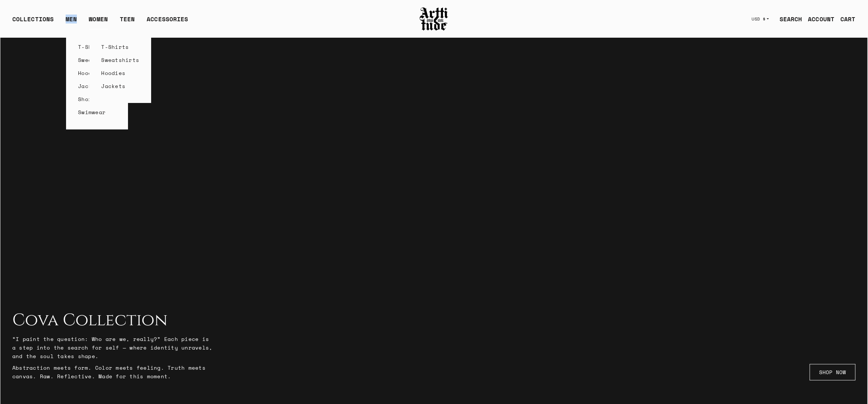 Image resolution: width=868 pixels, height=404 pixels. Describe the element at coordinates (97, 99) in the screenshot. I see `a: Shorts` at that location.